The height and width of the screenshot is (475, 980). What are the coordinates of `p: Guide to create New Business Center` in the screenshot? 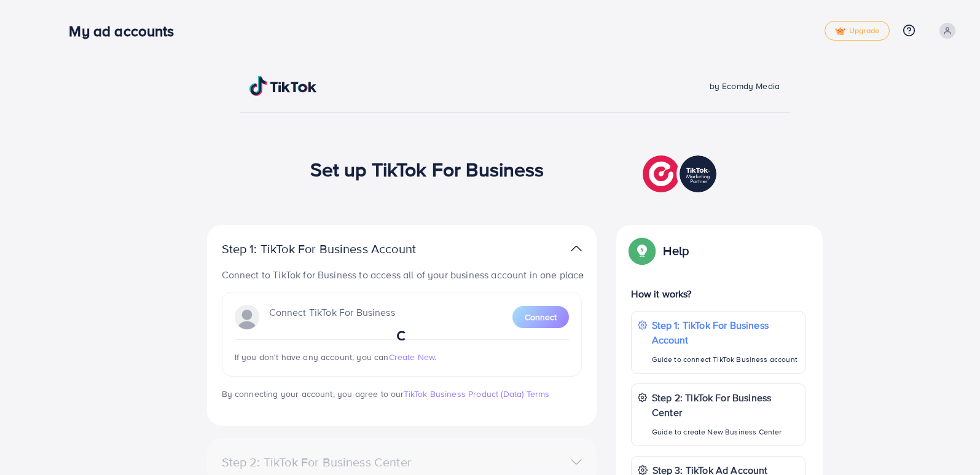 It's located at (725, 432).